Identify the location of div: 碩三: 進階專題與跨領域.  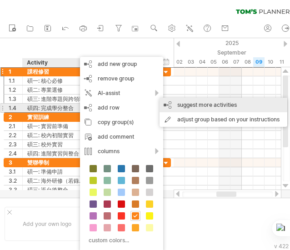
(56, 98).